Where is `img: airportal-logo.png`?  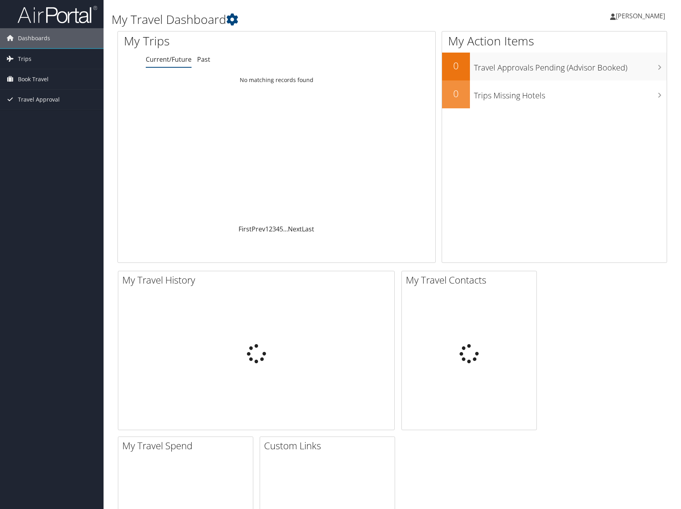
img: airportal-logo.png is located at coordinates (57, 14).